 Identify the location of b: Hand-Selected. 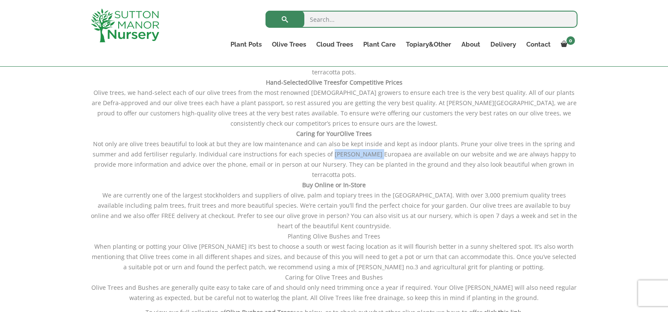
(287, 82).